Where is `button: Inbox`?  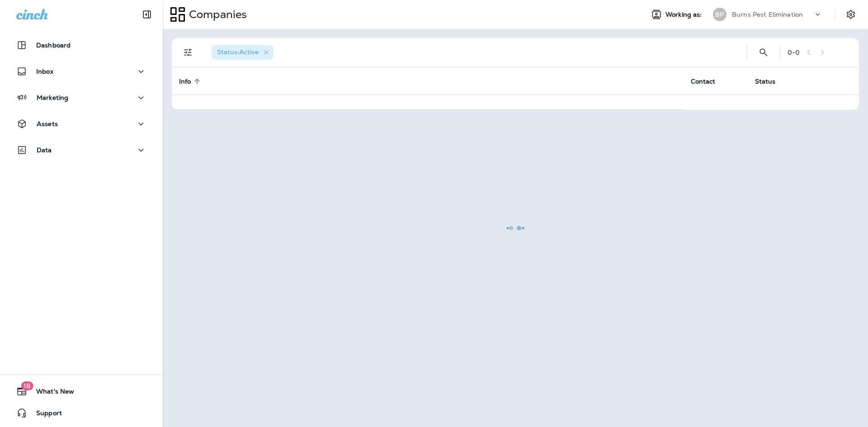
button: Inbox is located at coordinates (82, 72).